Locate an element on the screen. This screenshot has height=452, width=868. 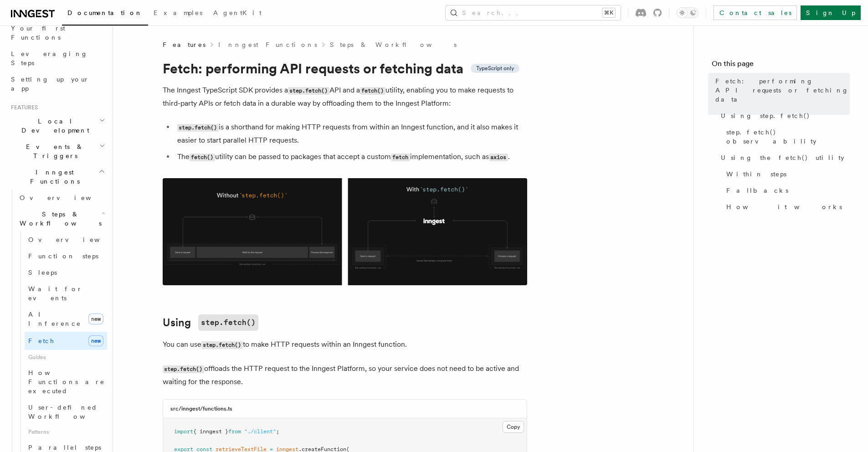
span: Wait for events is located at coordinates (55, 294).